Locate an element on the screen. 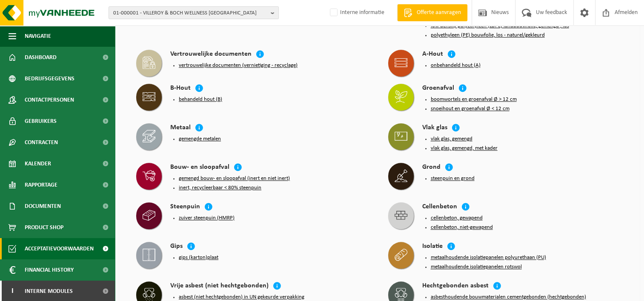 The image size is (644, 301). h4: Vertrouwelijke documenten is located at coordinates (210, 55).